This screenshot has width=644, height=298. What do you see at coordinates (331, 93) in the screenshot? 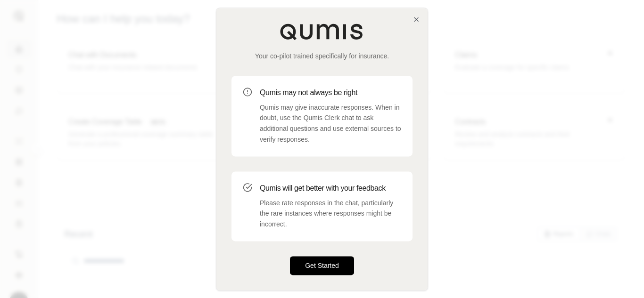
I see `h3: Qumis may not always be right` at bounding box center [331, 93].